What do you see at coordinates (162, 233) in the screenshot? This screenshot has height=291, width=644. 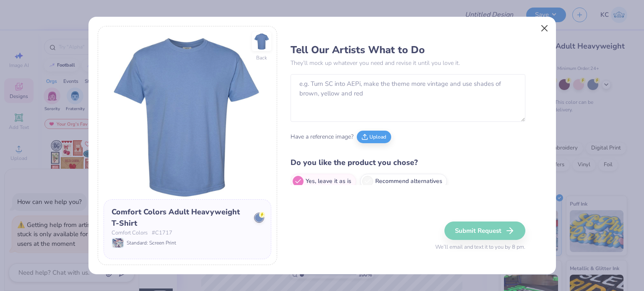 I see `span: # C1717` at bounding box center [162, 233].